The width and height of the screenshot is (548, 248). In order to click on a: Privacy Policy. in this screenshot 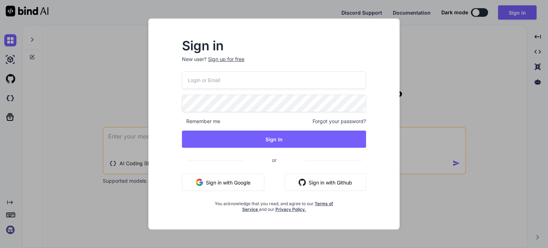, I will do `click(291, 209)`.